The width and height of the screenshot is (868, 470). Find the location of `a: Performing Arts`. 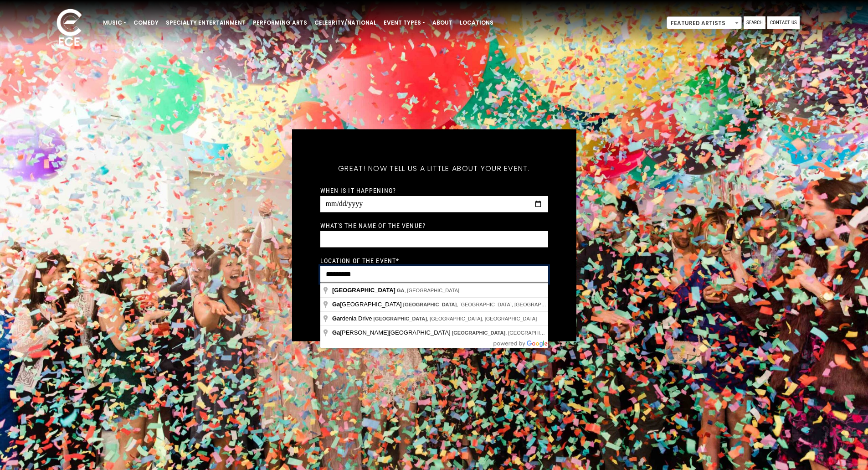

a: Performing Arts is located at coordinates (279, 23).